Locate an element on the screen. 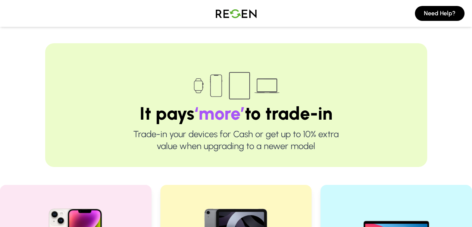  h1: It pays to trade-in is located at coordinates (236, 113).